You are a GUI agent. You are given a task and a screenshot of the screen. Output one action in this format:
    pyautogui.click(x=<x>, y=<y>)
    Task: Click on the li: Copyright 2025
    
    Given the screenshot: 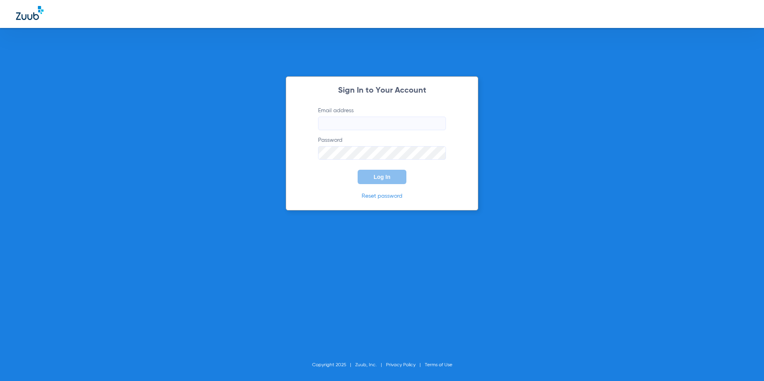 What is the action you would take?
    pyautogui.click(x=334, y=365)
    